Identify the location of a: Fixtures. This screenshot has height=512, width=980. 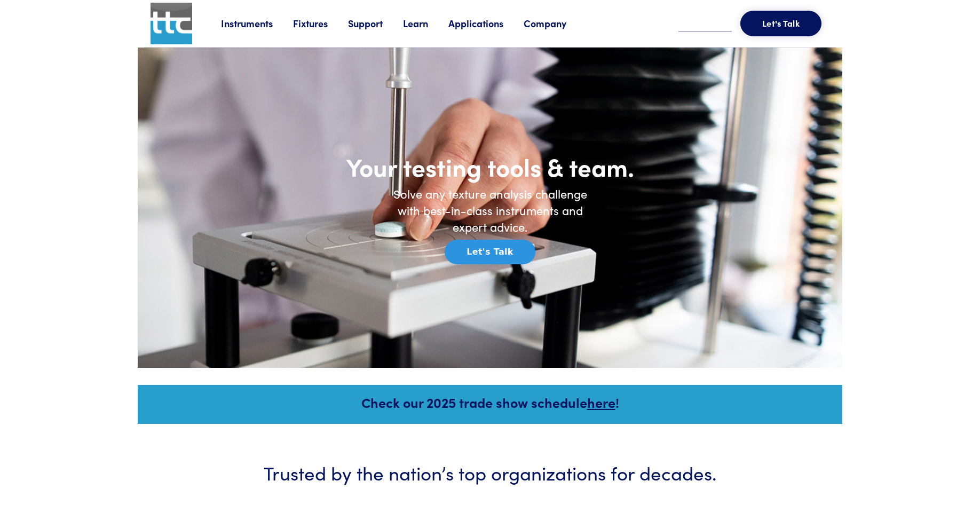
(321, 23).